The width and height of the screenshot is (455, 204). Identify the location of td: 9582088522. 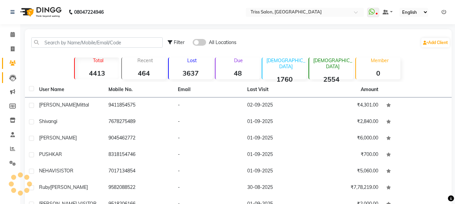
(139, 188).